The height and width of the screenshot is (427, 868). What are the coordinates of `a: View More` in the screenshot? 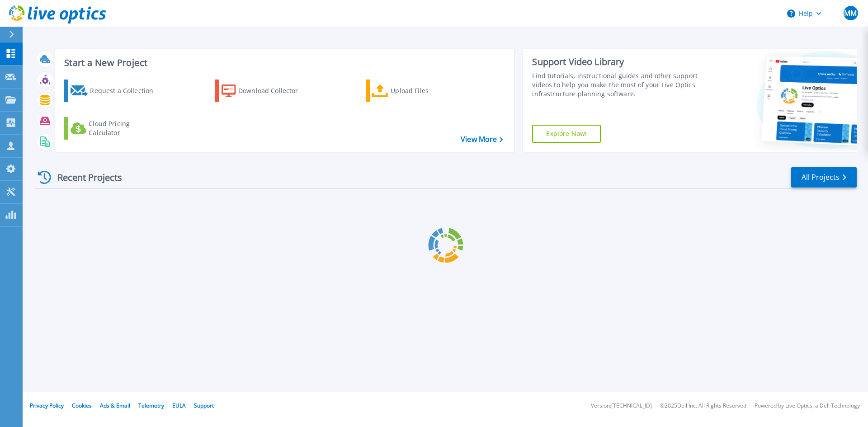 It's located at (481, 139).